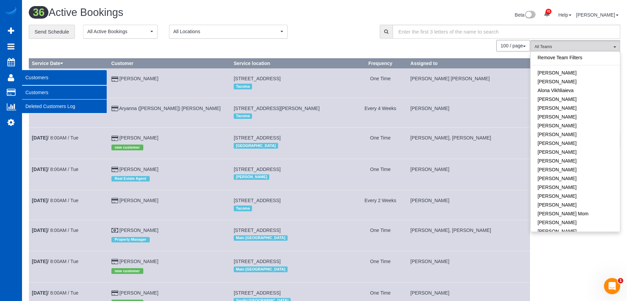  Describe the element at coordinates (118, 32) in the screenshot. I see `span: All Active Bookings` at that location.